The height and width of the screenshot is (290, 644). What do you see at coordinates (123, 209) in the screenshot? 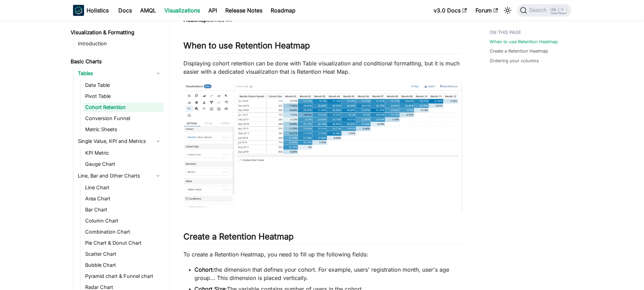
I see `a: Bar Chart` at bounding box center [123, 209].